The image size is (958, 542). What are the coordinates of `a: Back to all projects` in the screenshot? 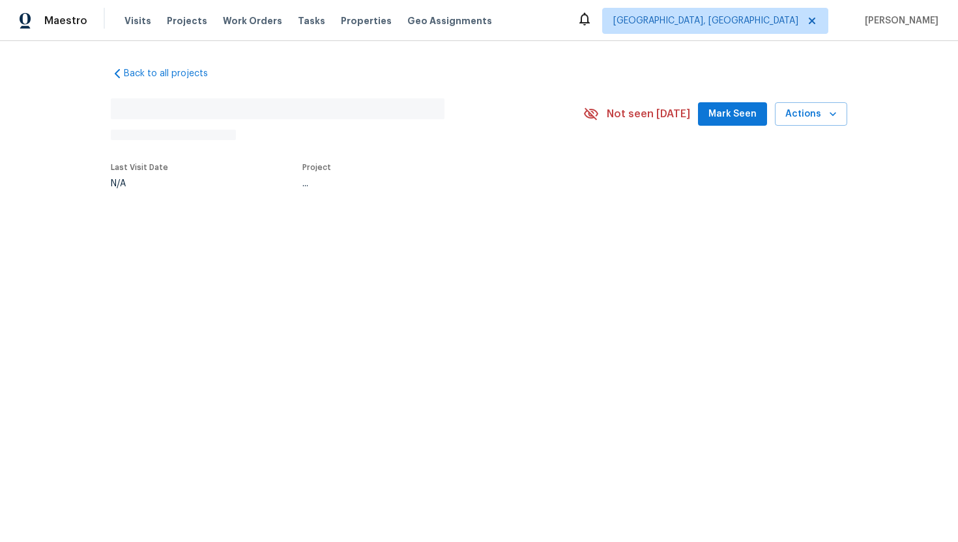 It's located at (173, 74).